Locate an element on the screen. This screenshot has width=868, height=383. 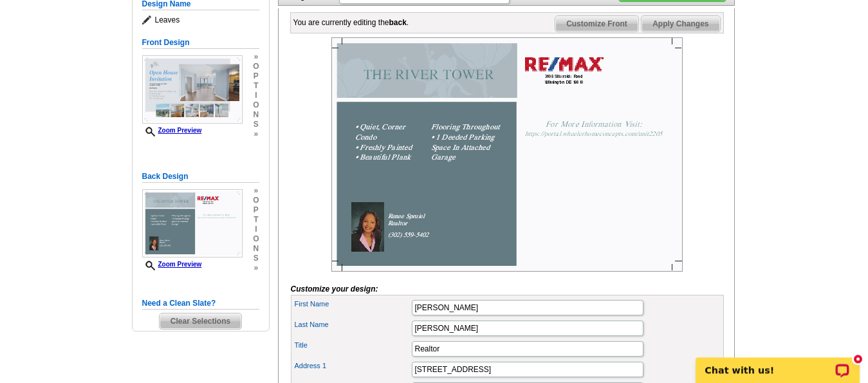
h5: Back Design is located at coordinates (200, 176).